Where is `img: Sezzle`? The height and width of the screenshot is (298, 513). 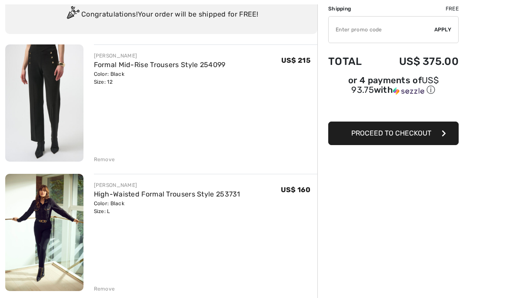
img: Sezzle is located at coordinates (409, 91).